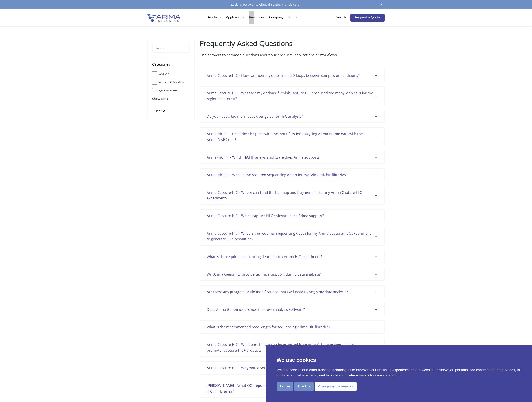 The image size is (532, 402). I want to click on a: Click Here, so click(292, 5).